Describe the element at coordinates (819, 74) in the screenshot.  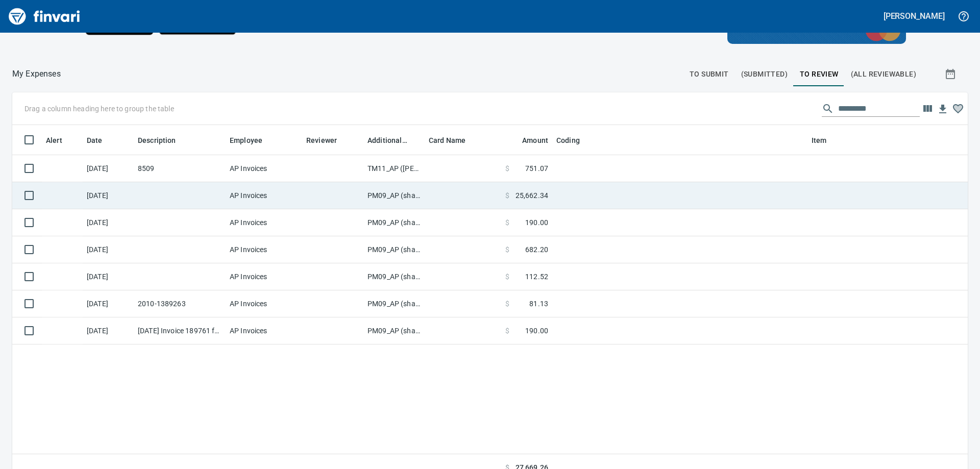
I see `span: To Review` at that location.